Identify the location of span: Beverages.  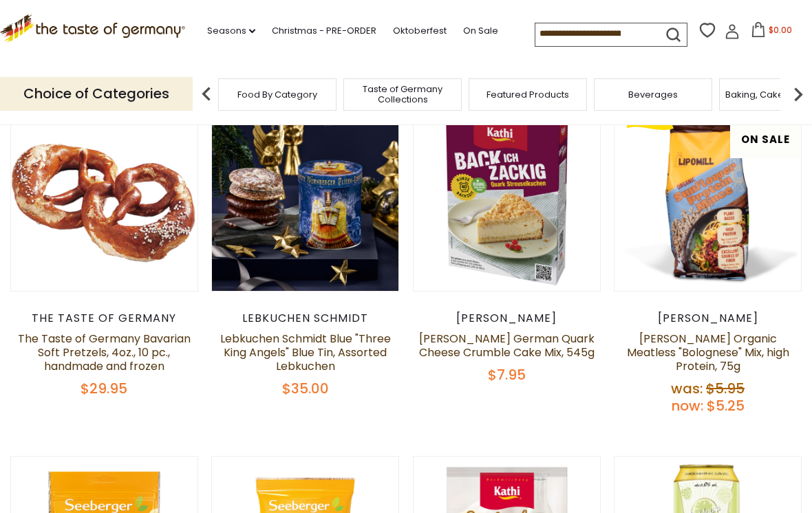
(653, 94).